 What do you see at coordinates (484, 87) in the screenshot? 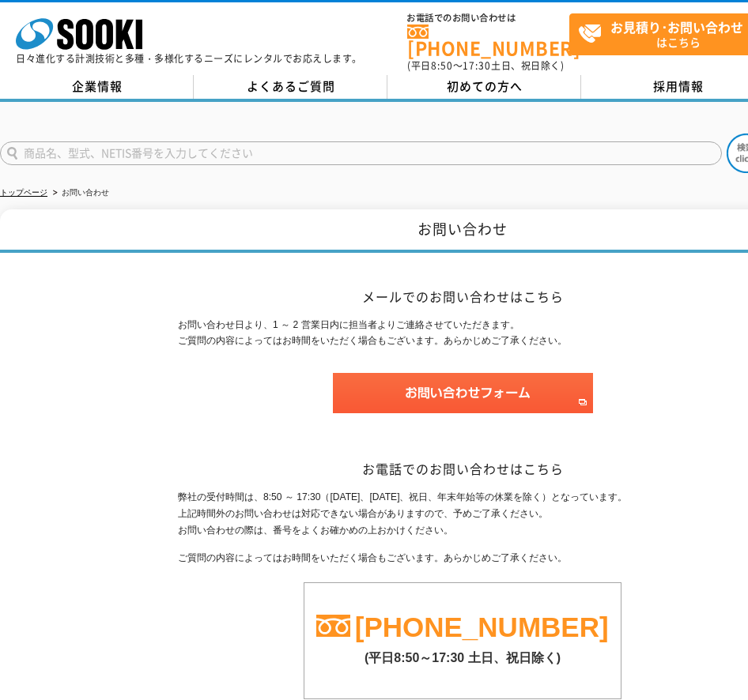
I see `a: 初めての方へ` at bounding box center [484, 87].